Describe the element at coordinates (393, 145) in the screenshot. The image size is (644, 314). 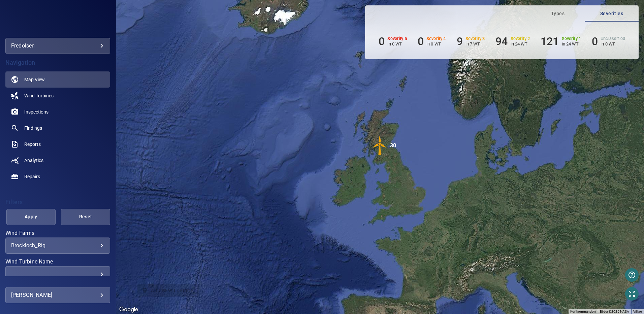
I see `div: 30` at that location.